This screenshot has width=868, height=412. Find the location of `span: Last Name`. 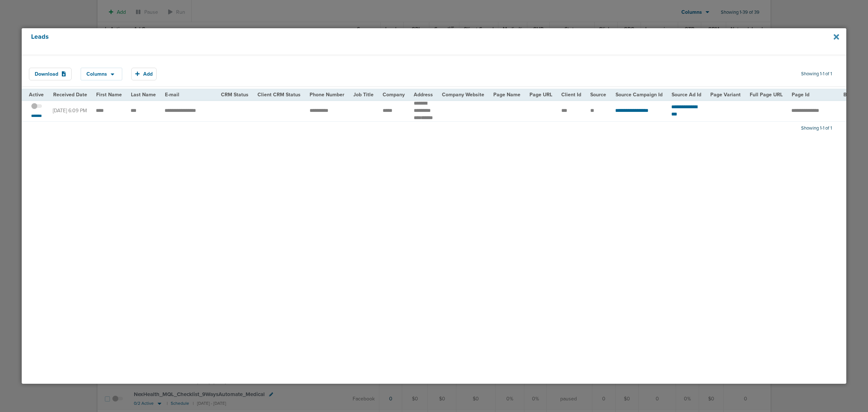

span: Last Name is located at coordinates (143, 94).